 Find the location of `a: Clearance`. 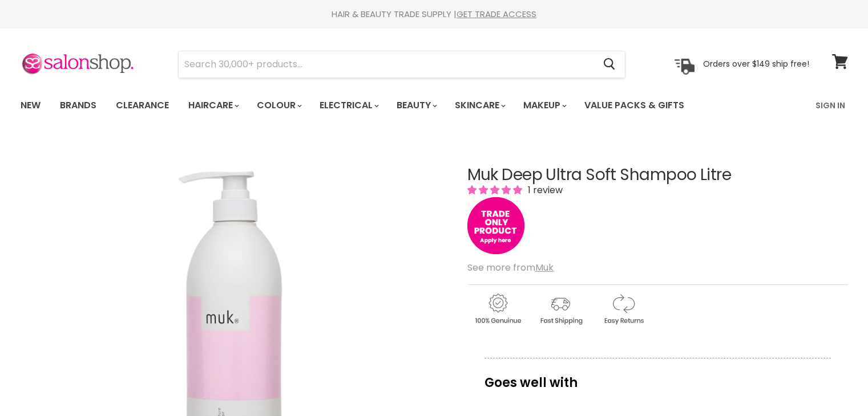

a: Clearance is located at coordinates (142, 105).